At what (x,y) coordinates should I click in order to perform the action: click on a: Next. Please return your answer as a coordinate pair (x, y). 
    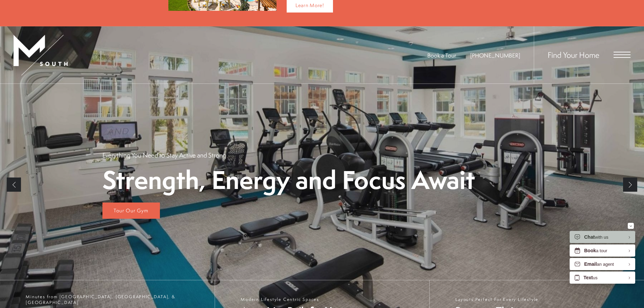
    Looking at the image, I should click on (630, 185).